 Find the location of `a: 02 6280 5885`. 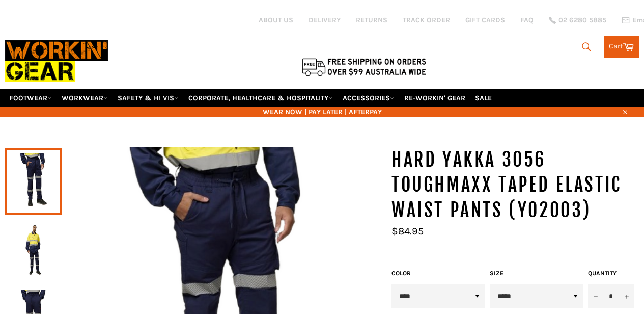

a: 02 6280 5885 is located at coordinates (577, 21).